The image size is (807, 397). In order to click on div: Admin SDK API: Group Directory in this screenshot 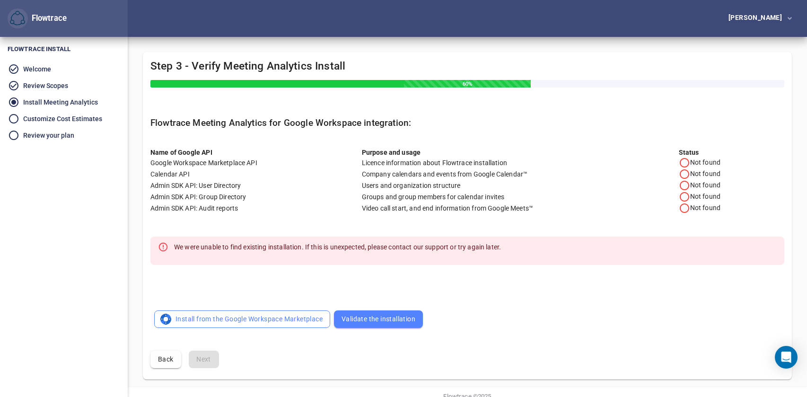, I will do `click(256, 197)`.